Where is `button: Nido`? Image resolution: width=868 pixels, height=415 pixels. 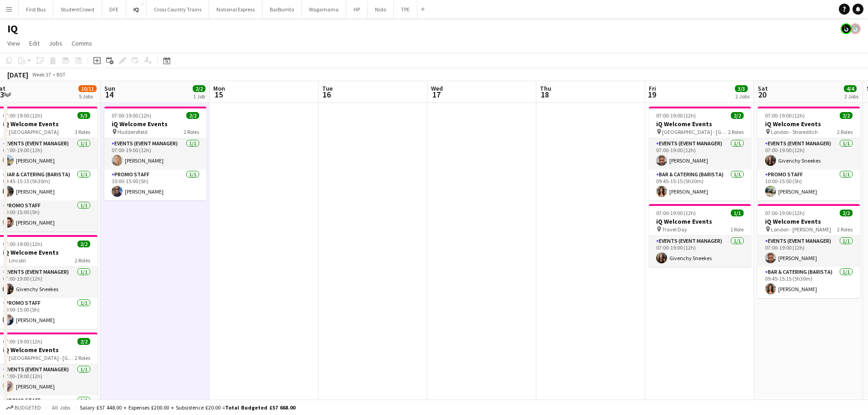
button: Nido is located at coordinates (381, 9).